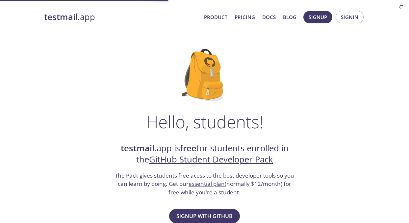 This screenshot has width=409, height=223. What do you see at coordinates (269, 17) in the screenshot?
I see `a: Docs` at bounding box center [269, 17].